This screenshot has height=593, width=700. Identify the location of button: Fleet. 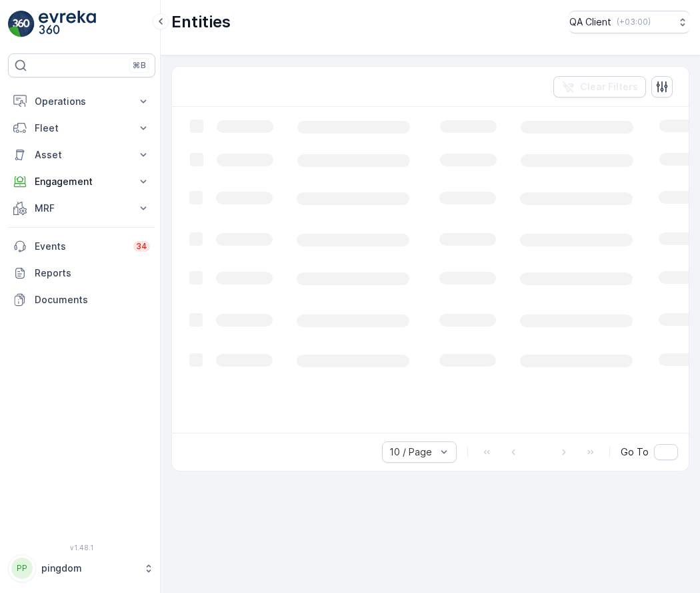
(81, 128).